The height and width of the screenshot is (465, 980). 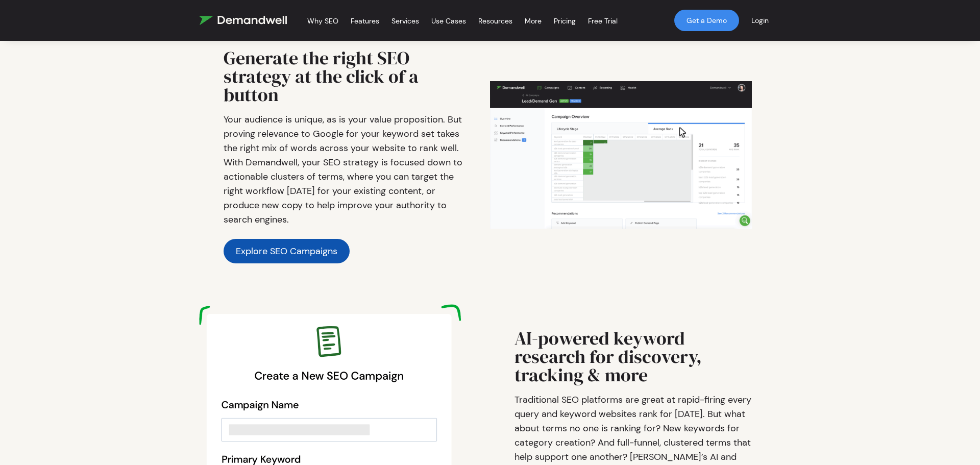 What do you see at coordinates (636, 361) in the screenshot?
I see `h2: AI-powered keyword research for discovery, tracking & more` at bounding box center [636, 361].